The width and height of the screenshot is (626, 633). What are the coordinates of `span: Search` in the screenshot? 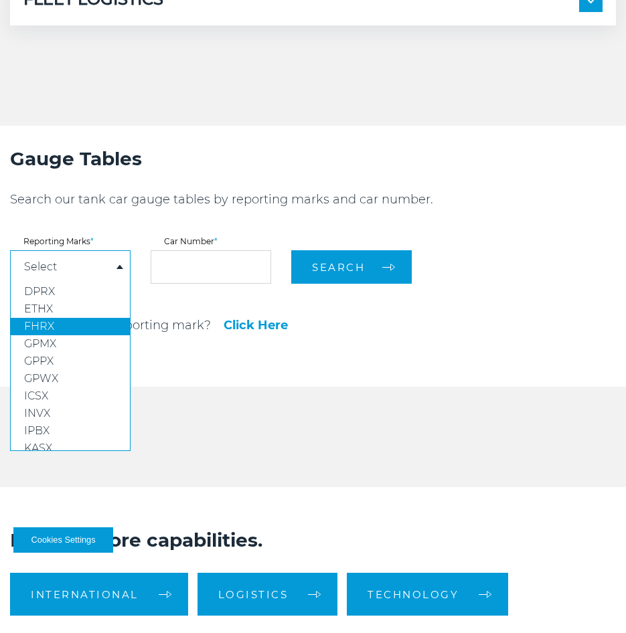 It's located at (338, 267).